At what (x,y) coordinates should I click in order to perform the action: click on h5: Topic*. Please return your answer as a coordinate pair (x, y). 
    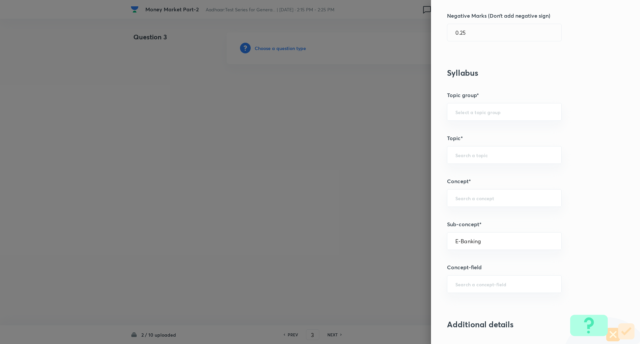
    Looking at the image, I should click on (524, 138).